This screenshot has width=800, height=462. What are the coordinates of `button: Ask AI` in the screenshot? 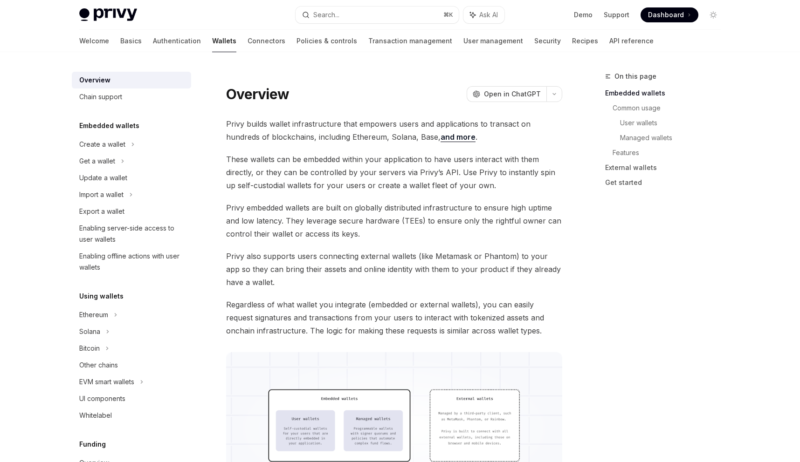 It's located at (484, 15).